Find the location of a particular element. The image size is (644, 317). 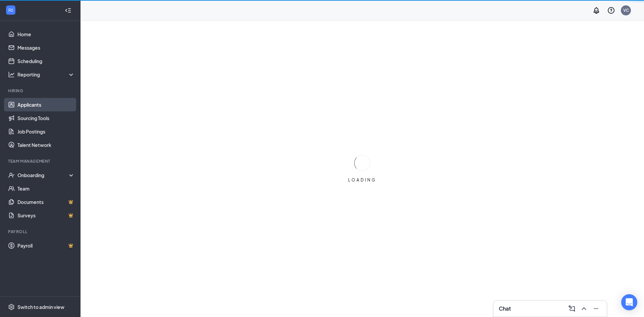

a: Team is located at coordinates (46, 189).